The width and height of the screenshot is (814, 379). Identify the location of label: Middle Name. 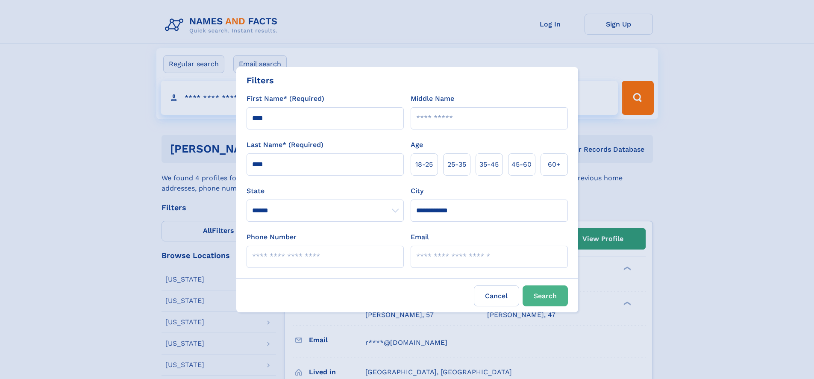
(432, 99).